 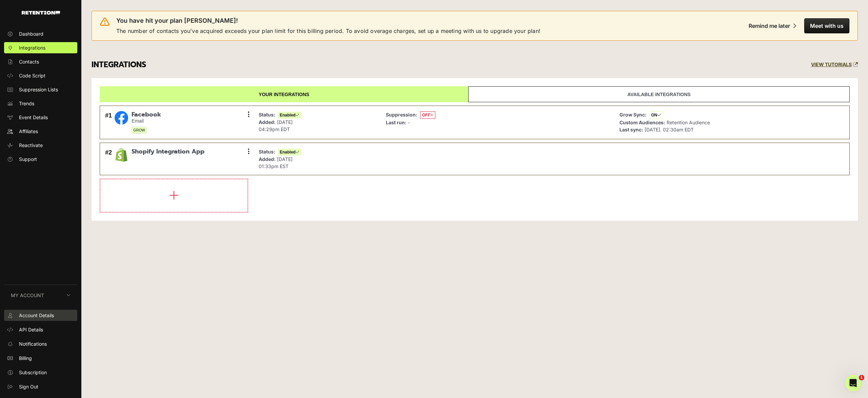 I want to click on span: Reactivate, so click(x=31, y=145).